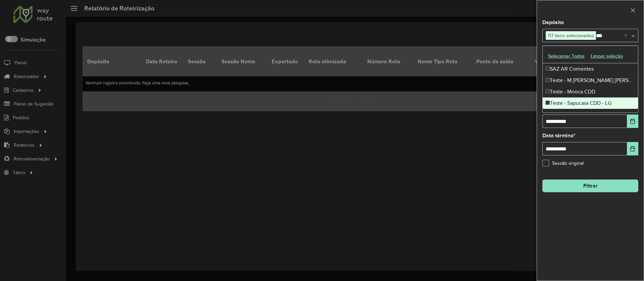  Describe the element at coordinates (607, 56) in the screenshot. I see `button: Limpar seleção` at that location.